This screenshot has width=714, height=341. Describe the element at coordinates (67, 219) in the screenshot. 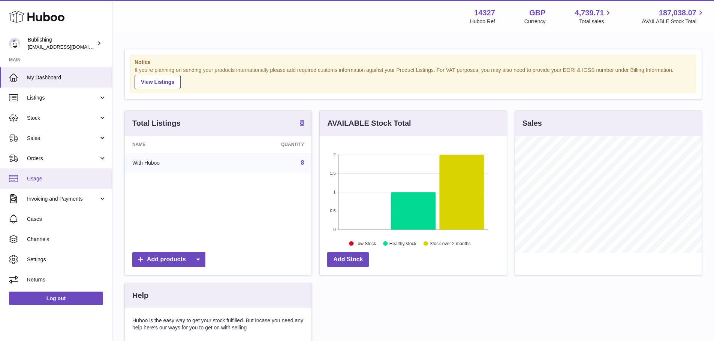

I see `span: Cases` at that location.